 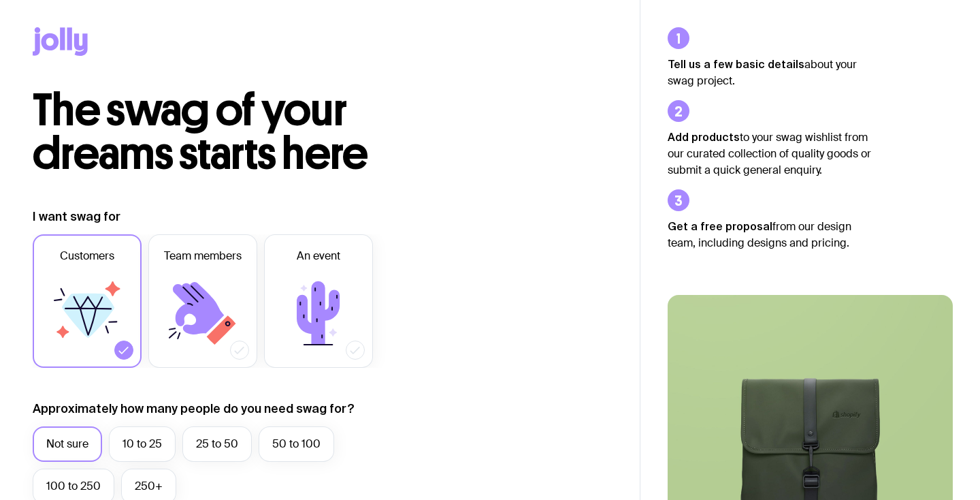 What do you see at coordinates (296, 444) in the screenshot?
I see `label: 50 to 100` at bounding box center [296, 444].